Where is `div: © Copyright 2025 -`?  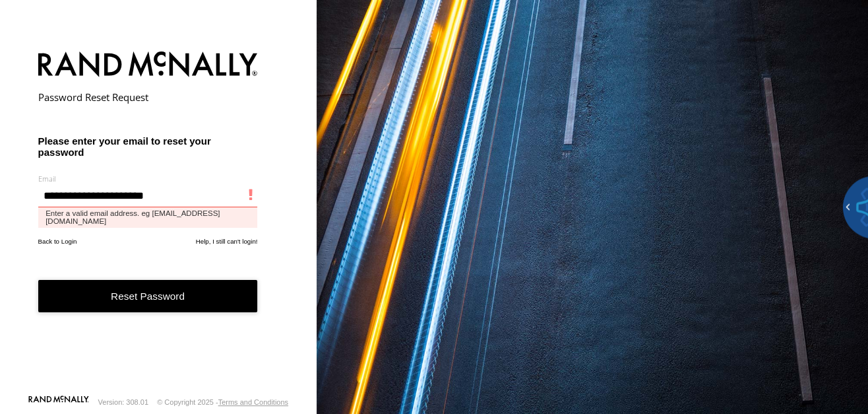
div: © Copyright 2025 - is located at coordinates (222, 402).